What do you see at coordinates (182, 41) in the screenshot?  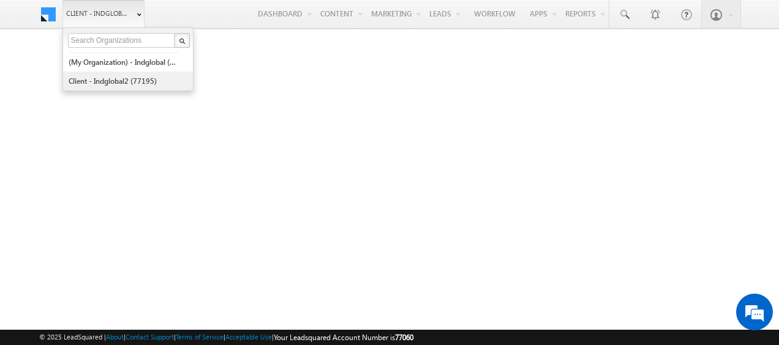 I see `img: Search` at bounding box center [182, 41].